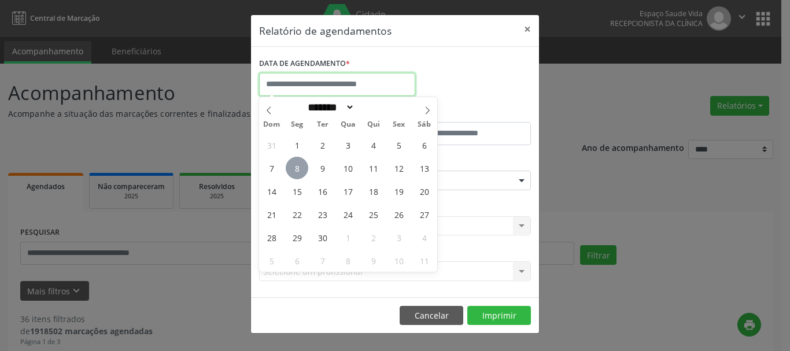  I want to click on span: Setembro 15, 2025, so click(297, 191).